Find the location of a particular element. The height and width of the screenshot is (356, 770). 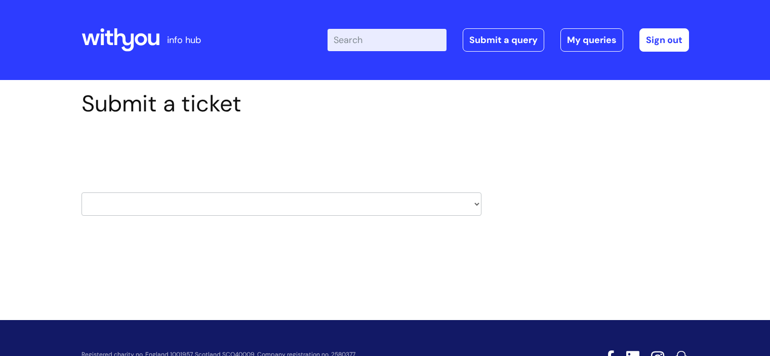

h1: Submit a ticket is located at coordinates (282, 104).